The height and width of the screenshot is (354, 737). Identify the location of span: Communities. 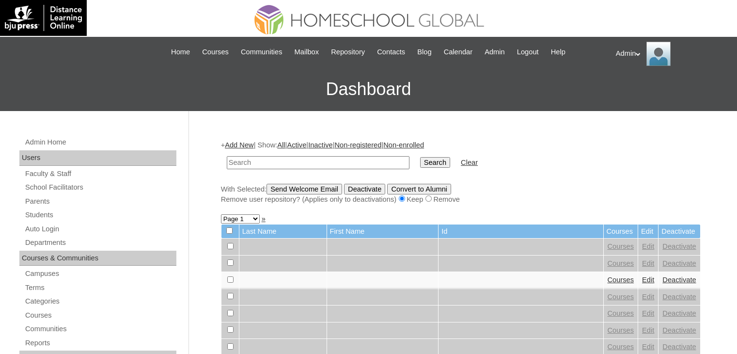
(262, 52).